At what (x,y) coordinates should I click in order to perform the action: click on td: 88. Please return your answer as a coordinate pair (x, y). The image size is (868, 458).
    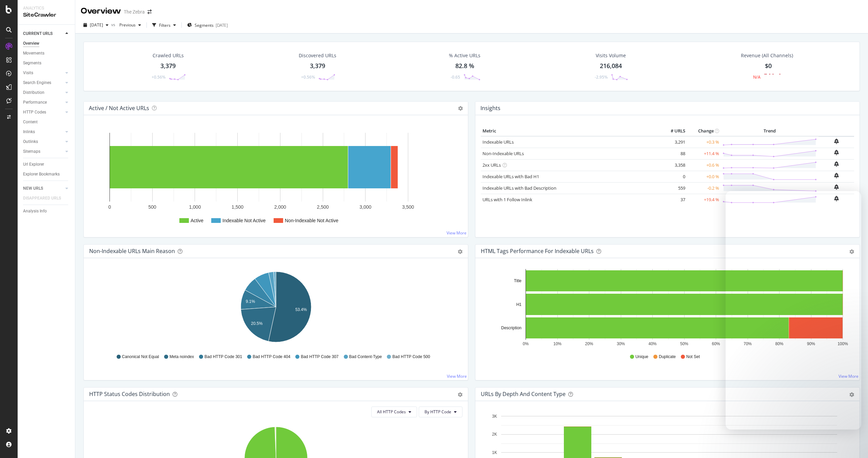
    Looking at the image, I should click on (674, 154).